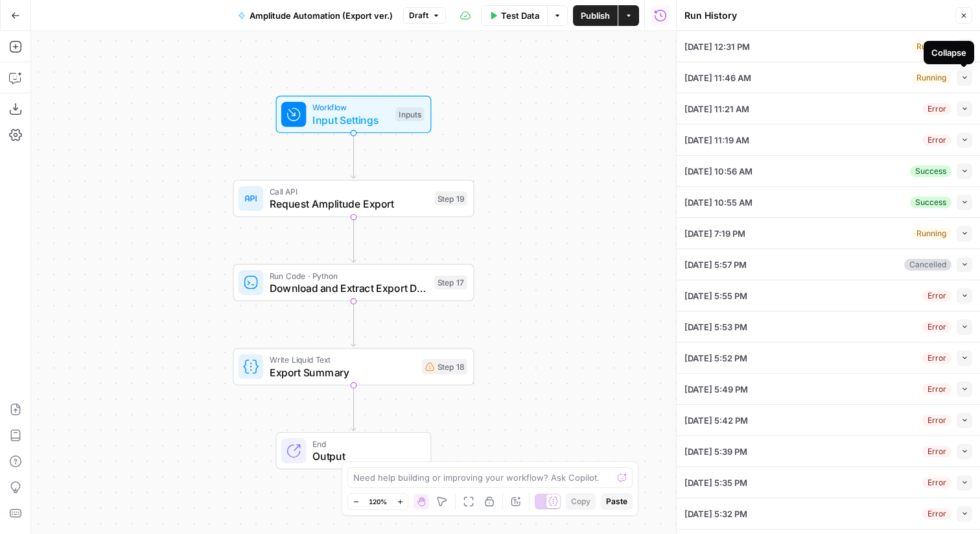 The width and height of the screenshot is (980, 534). What do you see at coordinates (353, 324) in the screenshot?
I see `g: Edge from step_17 to step_18` at bounding box center [353, 324].